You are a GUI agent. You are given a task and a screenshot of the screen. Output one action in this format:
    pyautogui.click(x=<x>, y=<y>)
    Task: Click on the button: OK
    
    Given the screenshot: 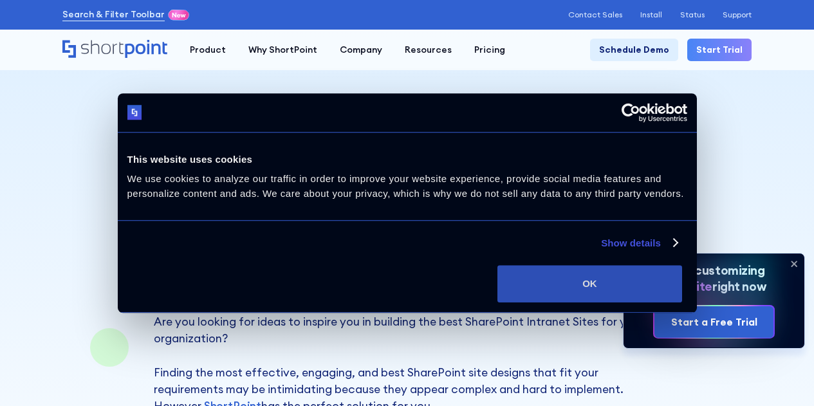 What is the action you would take?
    pyautogui.click(x=589, y=284)
    